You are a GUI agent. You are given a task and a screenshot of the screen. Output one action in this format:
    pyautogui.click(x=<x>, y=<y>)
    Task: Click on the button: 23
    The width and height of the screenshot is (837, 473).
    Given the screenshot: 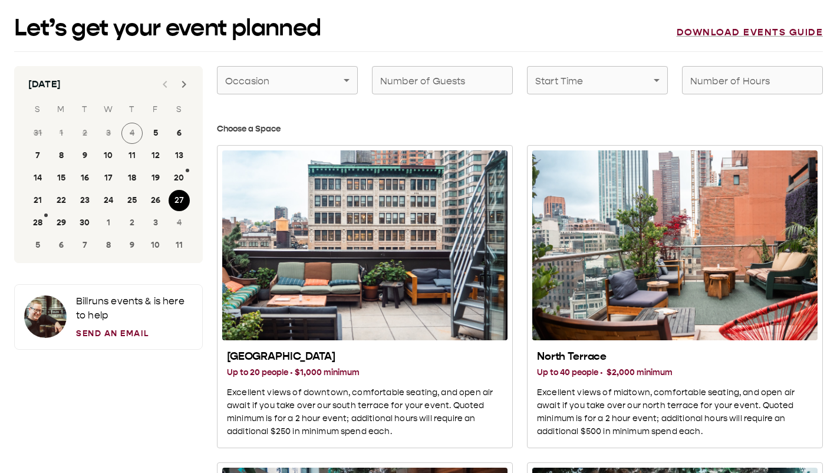 What is the action you would take?
    pyautogui.click(x=85, y=200)
    